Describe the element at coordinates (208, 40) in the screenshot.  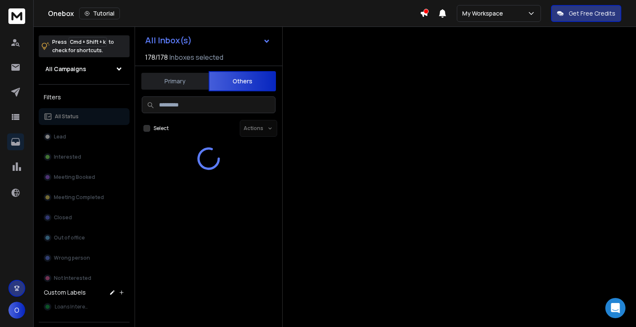
I see `button: All Inbox(s)` at that location.